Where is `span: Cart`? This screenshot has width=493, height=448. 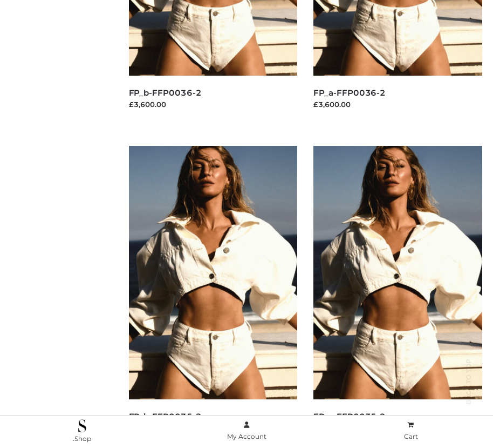 span: Cart is located at coordinates (411, 436).